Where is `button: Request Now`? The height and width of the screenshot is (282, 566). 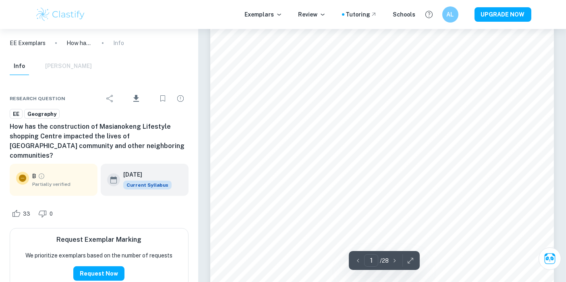 button: Request Now is located at coordinates (99, 274).